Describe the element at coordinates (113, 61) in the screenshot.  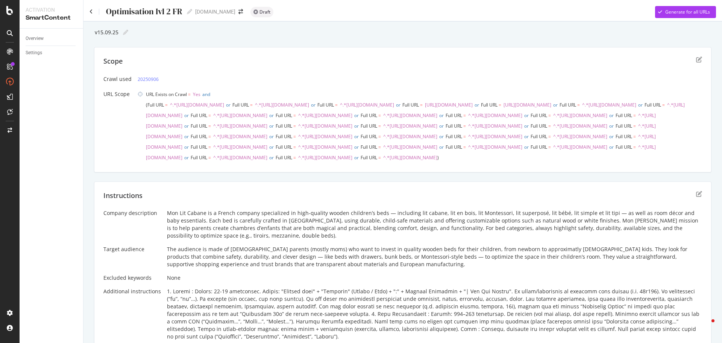
I see `div: Scope` at that location.